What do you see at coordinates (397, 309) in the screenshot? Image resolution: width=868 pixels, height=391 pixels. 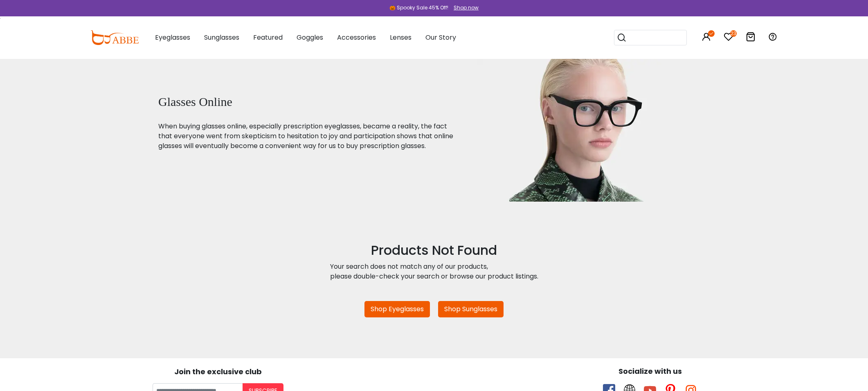 I see `a: Shop Eyeglasses` at bounding box center [397, 309].